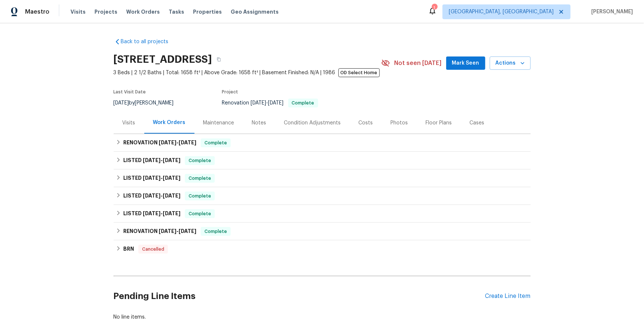  I want to click on span: Visits, so click(78, 12).